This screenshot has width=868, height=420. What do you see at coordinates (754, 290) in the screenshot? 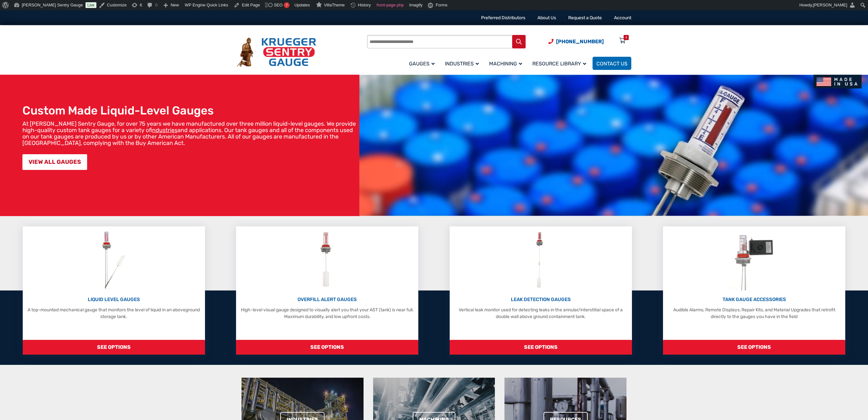
I see `a: Tank Gauge Accessories TANK GAUGE ACCESSORIES Audible Alarms, Remote Displays, Repair Kits, and M...` at bounding box center [754, 290].